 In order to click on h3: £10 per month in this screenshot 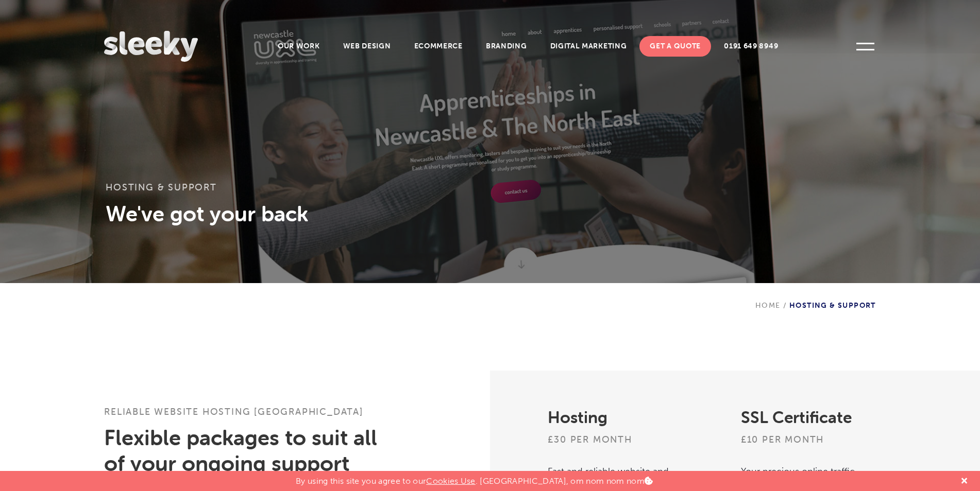, I will do `click(809, 443)`.